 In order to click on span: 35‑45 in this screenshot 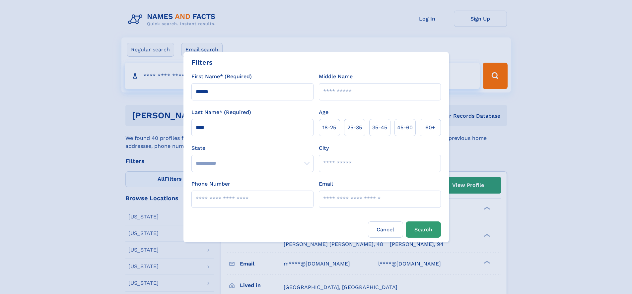, I will do `click(380, 128)`.